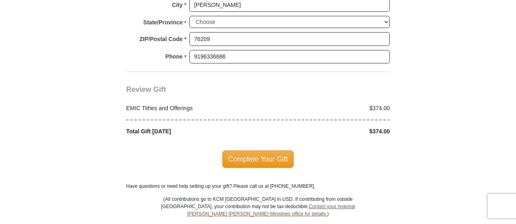 The image size is (516, 224). I want to click on strong: State/Province, so click(163, 22).